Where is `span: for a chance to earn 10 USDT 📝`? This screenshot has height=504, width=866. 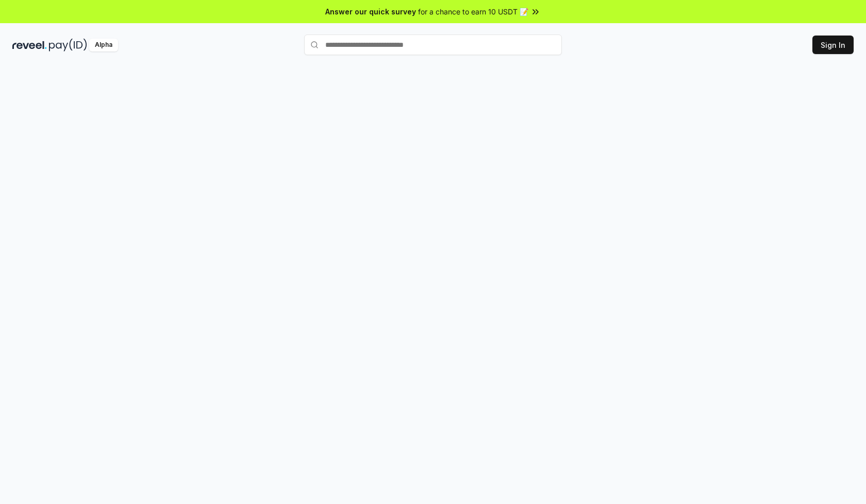 span: for a chance to earn 10 USDT 📝 is located at coordinates (473, 11).